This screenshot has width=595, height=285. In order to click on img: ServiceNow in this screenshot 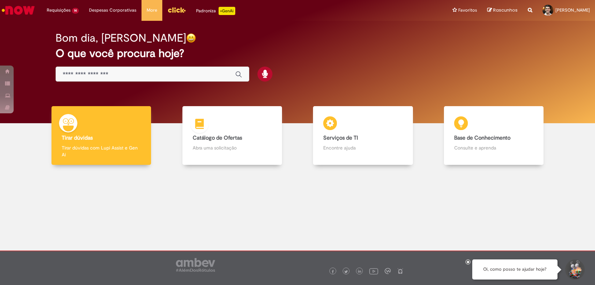, I will do `click(18, 10)`.